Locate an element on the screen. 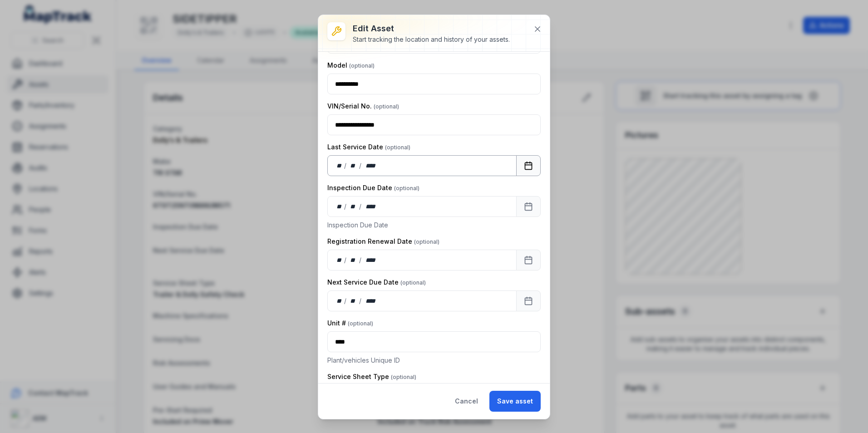  h3: Edit asset is located at coordinates (431, 28).